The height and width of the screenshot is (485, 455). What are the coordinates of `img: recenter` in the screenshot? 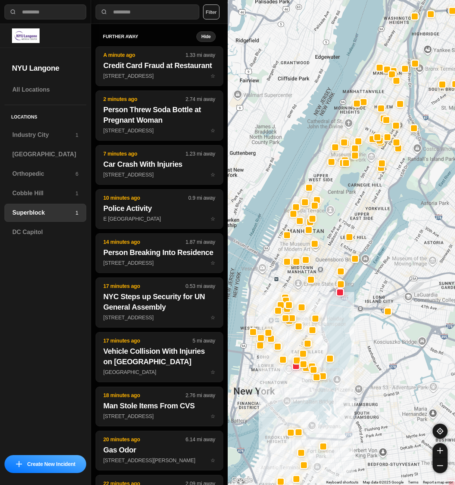 It's located at (440, 431).